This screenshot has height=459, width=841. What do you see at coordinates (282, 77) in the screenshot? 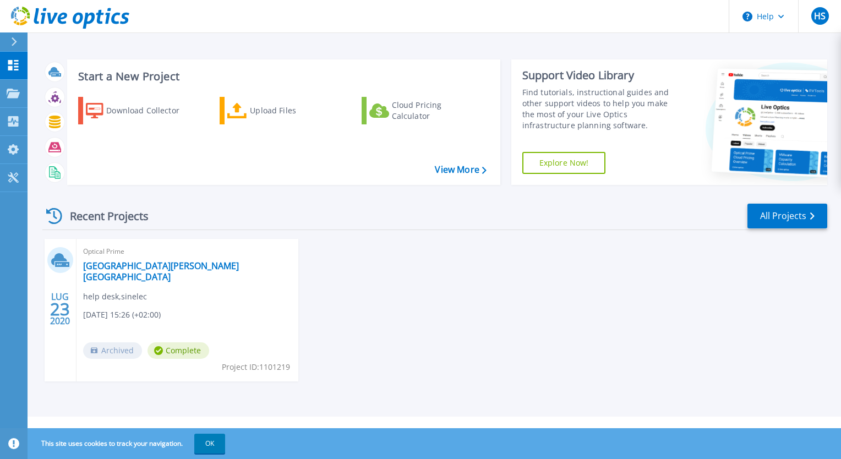
I see `h3: Start a New Project` at bounding box center [282, 77].